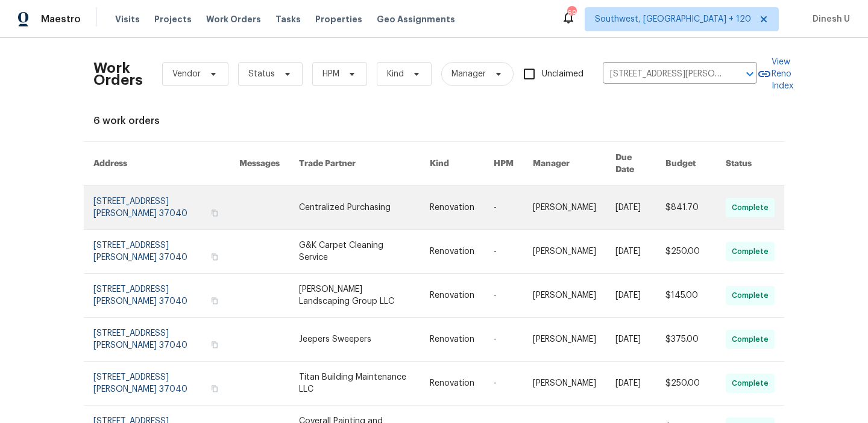 This screenshot has width=868, height=423. What do you see at coordinates (630, 163) in the screenshot?
I see `th: Due Date` at bounding box center [630, 163].